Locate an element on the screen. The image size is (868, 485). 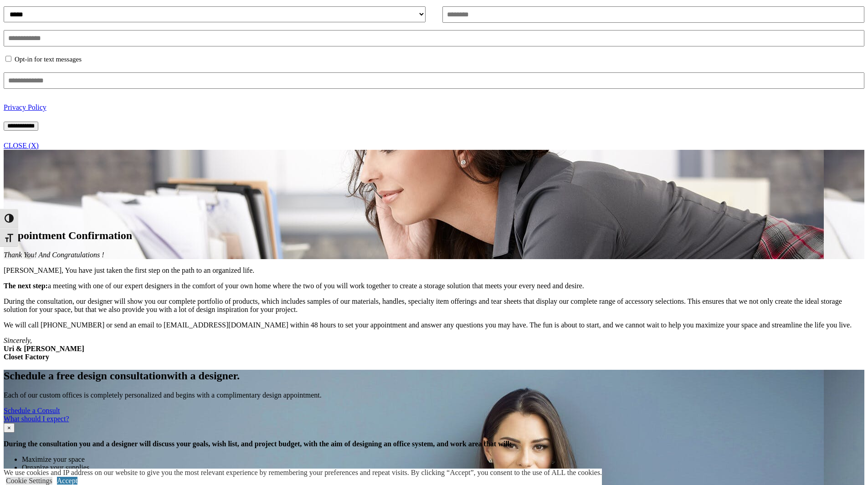
strong: The next step: is located at coordinates (25, 285).